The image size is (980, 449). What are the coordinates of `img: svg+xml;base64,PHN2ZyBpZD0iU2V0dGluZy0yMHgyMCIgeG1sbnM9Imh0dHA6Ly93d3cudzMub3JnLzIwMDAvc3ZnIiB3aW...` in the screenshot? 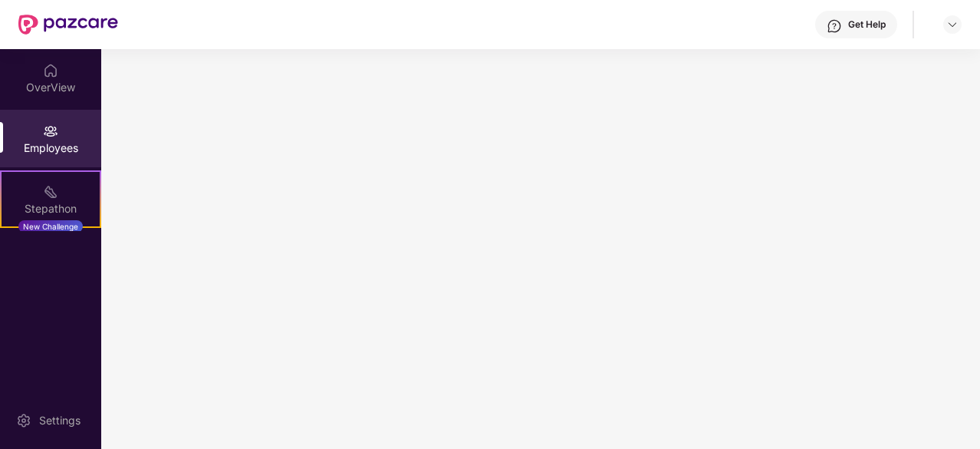 It's located at (24, 420).